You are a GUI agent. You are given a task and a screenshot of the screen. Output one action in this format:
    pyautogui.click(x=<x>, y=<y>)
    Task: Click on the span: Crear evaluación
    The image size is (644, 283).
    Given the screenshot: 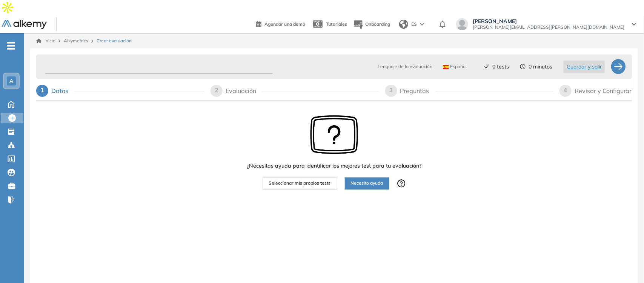 What is the action you would take?
    pyautogui.click(x=114, y=41)
    